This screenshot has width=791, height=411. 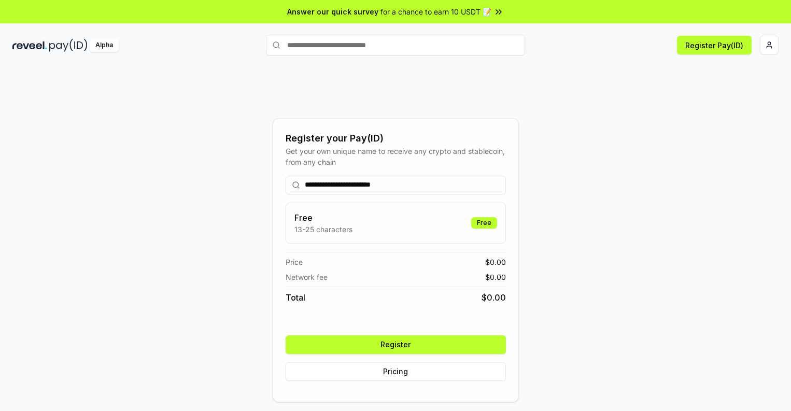 What do you see at coordinates (714, 45) in the screenshot?
I see `button: Register Pay(ID)` at bounding box center [714, 45].